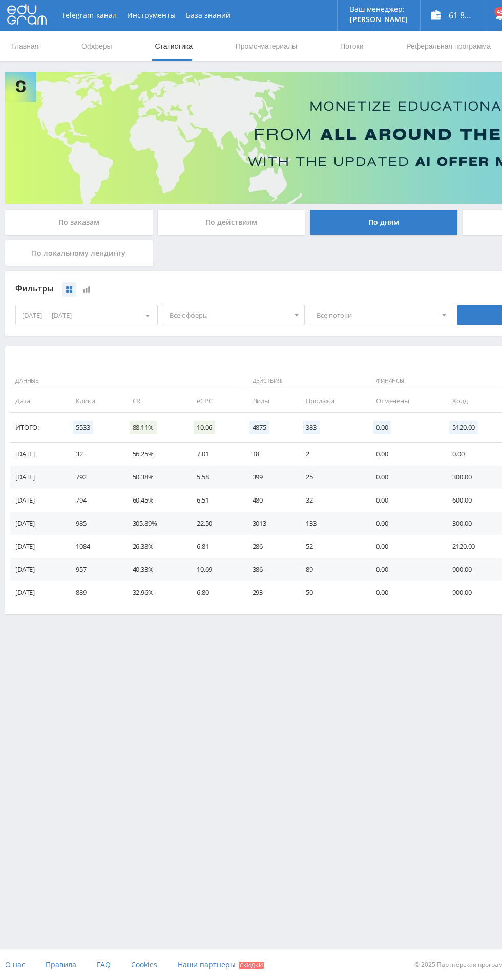 This screenshot has height=980, width=502. Describe the element at coordinates (311, 427) in the screenshot. I see `span: 383` at that location.